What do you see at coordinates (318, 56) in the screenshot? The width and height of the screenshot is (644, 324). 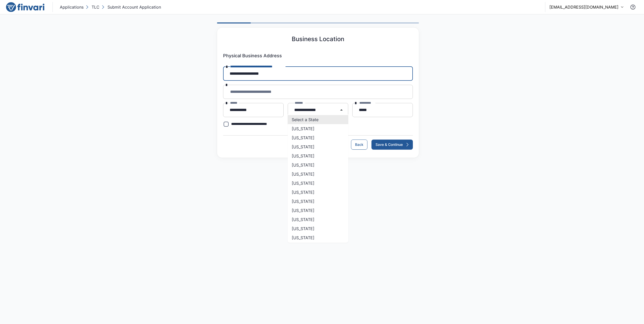 I see `h6: Physical Business Address` at bounding box center [318, 56].